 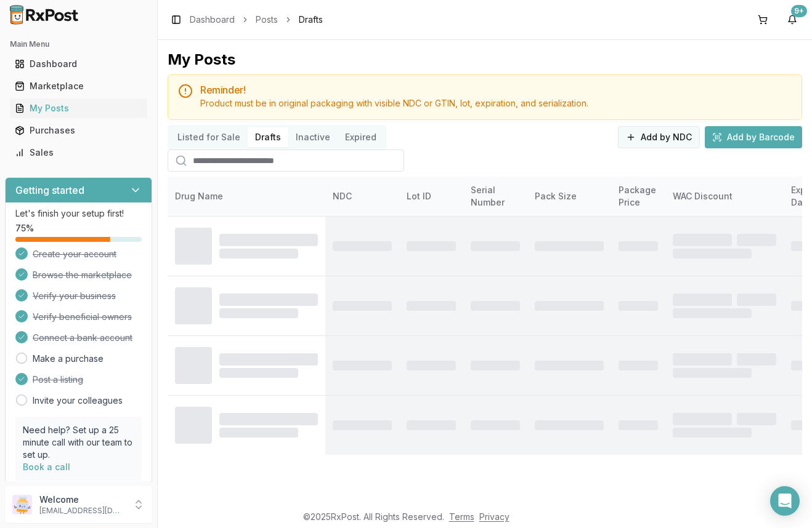 What do you see at coordinates (78, 153) in the screenshot?
I see `button: Sales` at bounding box center [78, 153].